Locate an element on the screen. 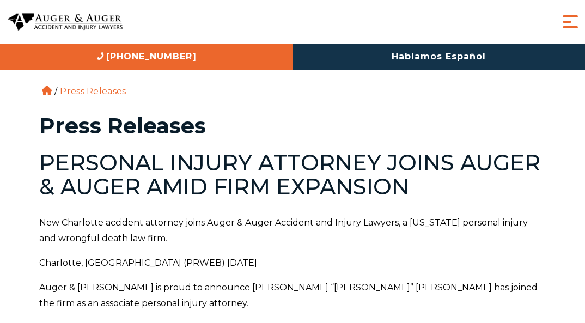 Image resolution: width=585 pixels, height=323 pixels. a: Home is located at coordinates (47, 90).